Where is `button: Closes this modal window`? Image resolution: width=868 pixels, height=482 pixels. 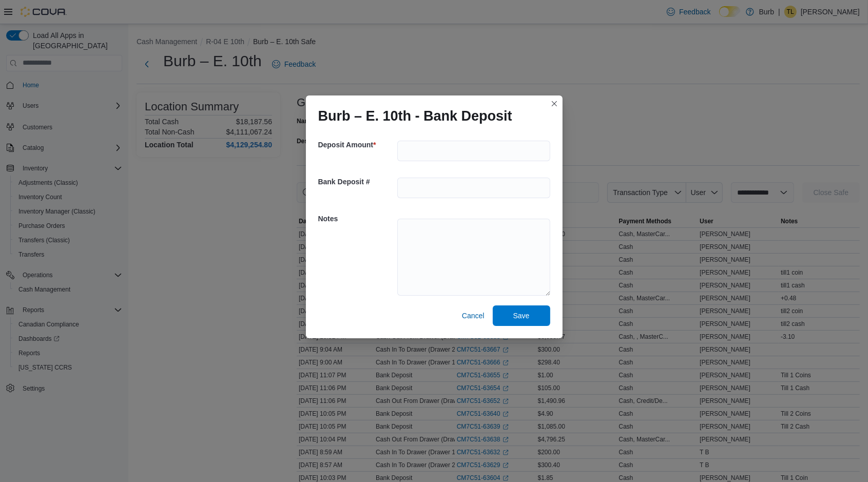 button: Closes this modal window is located at coordinates (555, 104).